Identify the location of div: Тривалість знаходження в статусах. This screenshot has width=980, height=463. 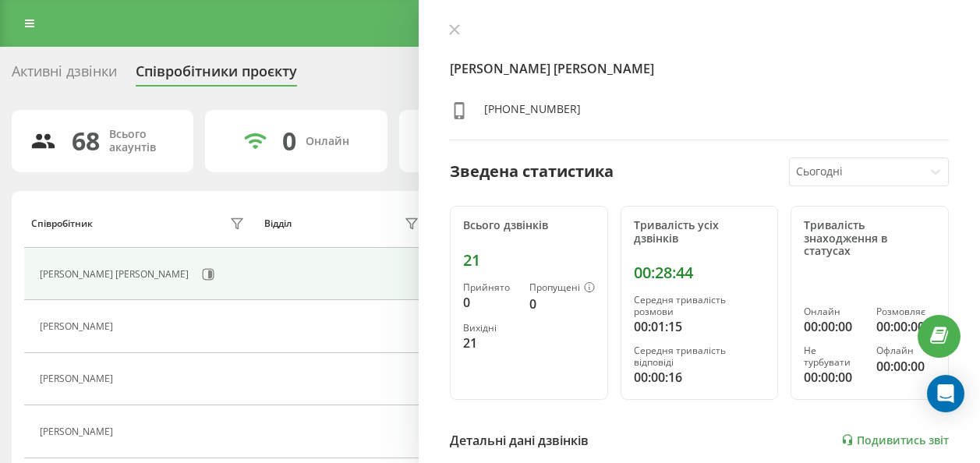
(869, 238).